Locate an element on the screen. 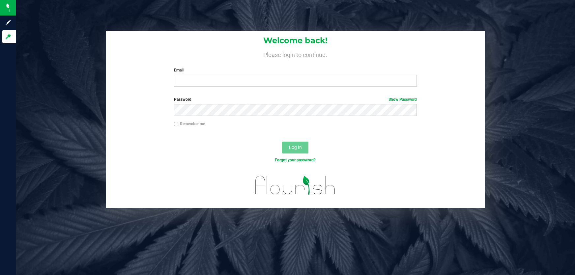 The height and width of the screenshot is (275, 575). span: Log In is located at coordinates (295, 147).